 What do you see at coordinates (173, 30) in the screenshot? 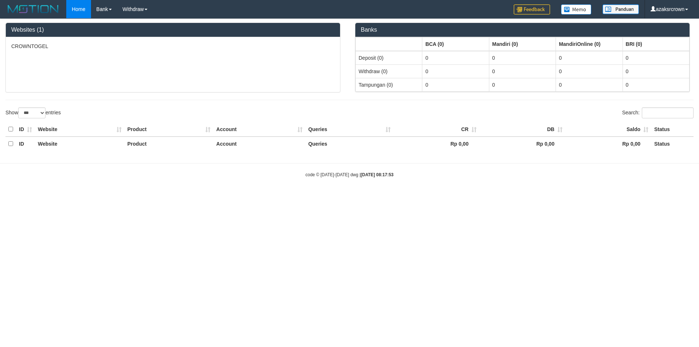
I see `h3: Websites (1)` at bounding box center [173, 30].